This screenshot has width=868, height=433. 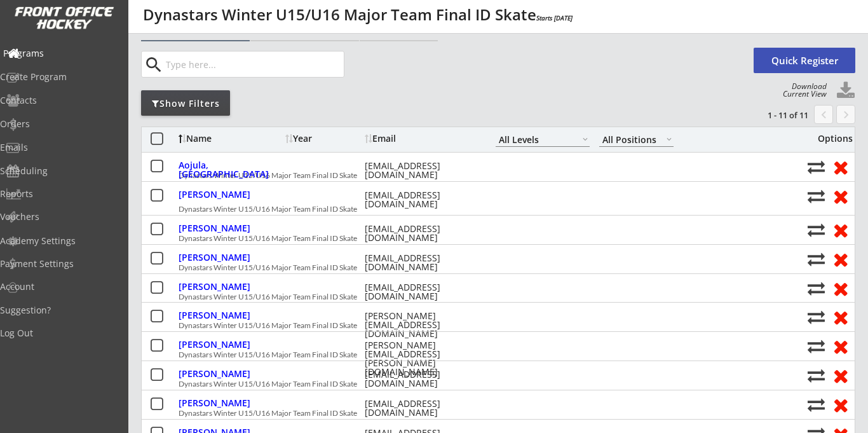 What do you see at coordinates (775, 115) in the screenshot?
I see `div: 1 - 11 of 11` at bounding box center [775, 115].